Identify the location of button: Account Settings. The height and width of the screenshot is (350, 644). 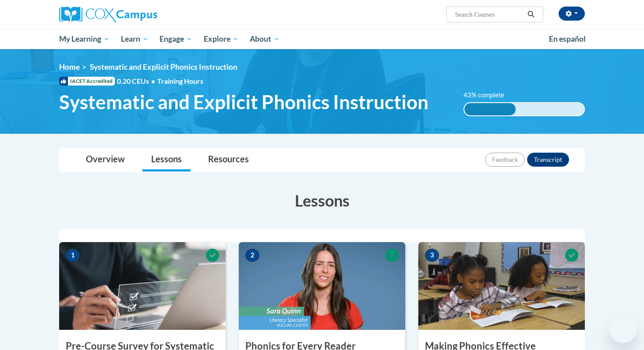
(572, 13).